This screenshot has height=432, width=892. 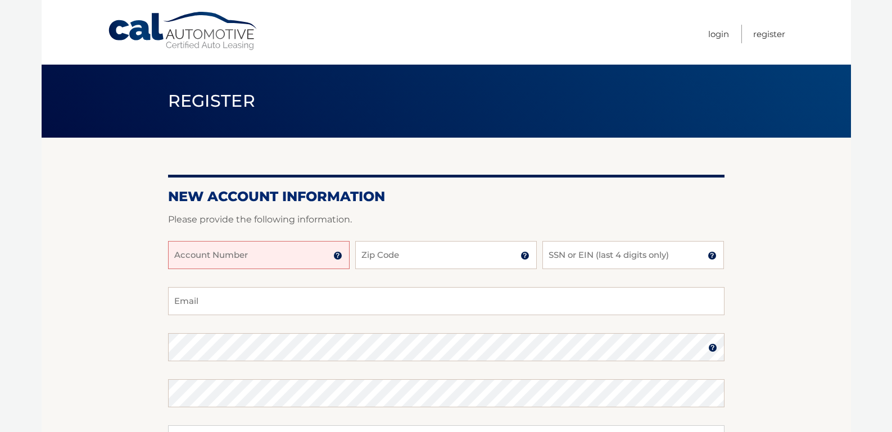 I want to click on a: Cal Automotive, so click(x=183, y=31).